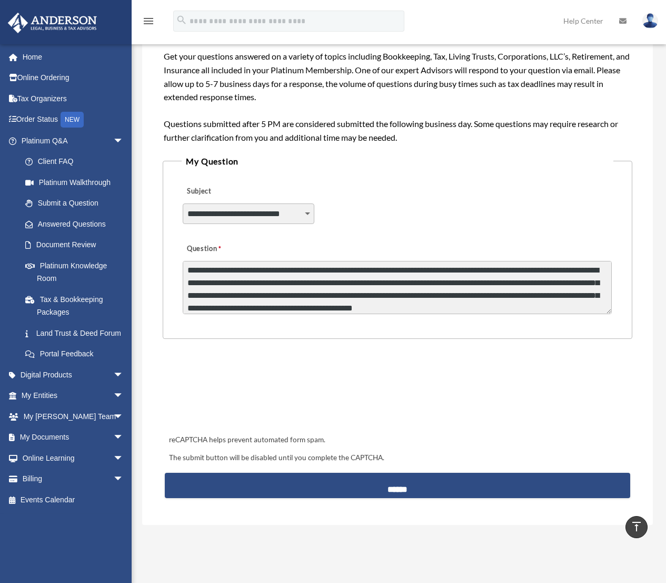 This screenshot has height=583, width=666. I want to click on a: Platinum Knowledge Room, so click(77, 272).